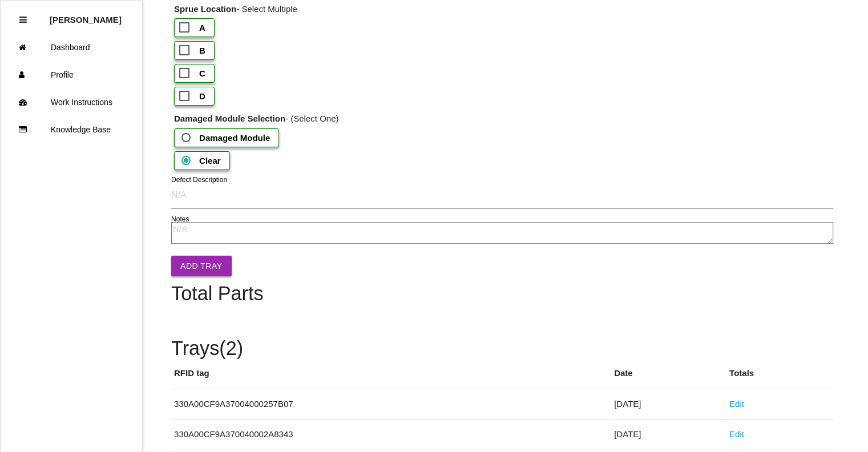 The image size is (868, 452). I want to click on td: 330A00CF9A370040002A8343, so click(391, 435).